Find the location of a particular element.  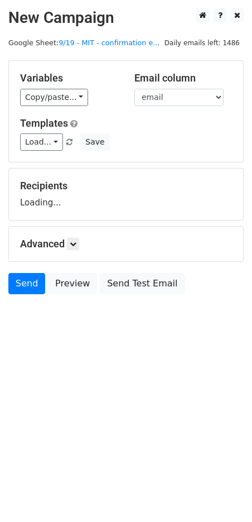

h5: Advanced is located at coordinates (126, 244).